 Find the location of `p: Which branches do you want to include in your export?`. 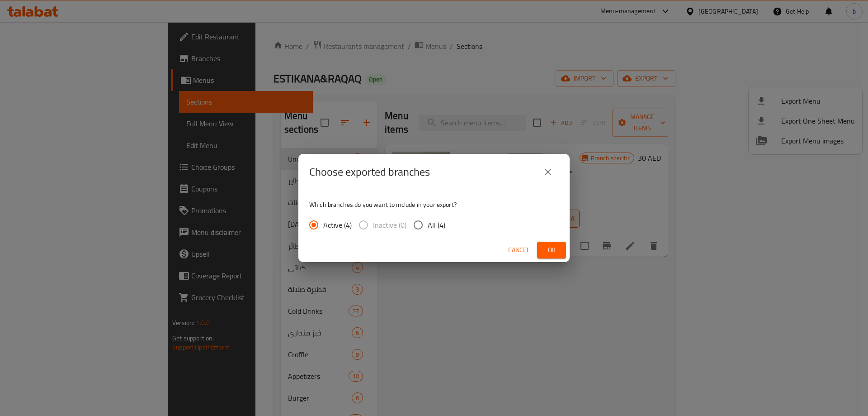

p: Which branches do you want to include in your export? is located at coordinates (434, 205).